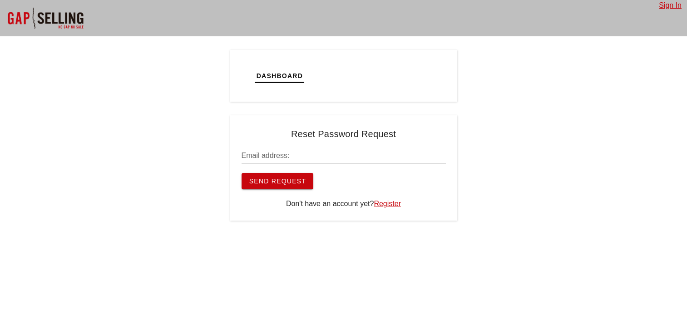 This screenshot has height=335, width=687. I want to click on span: Tasks, so click(431, 76).